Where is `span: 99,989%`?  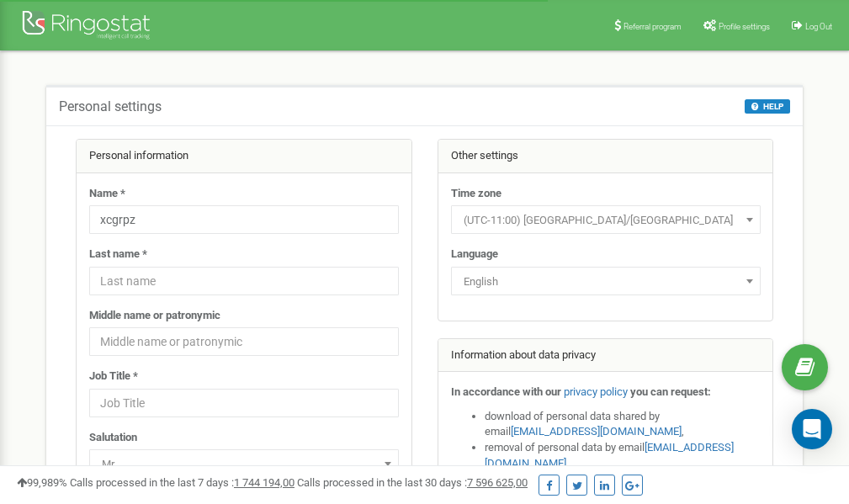
span: 99,989% is located at coordinates (42, 482).